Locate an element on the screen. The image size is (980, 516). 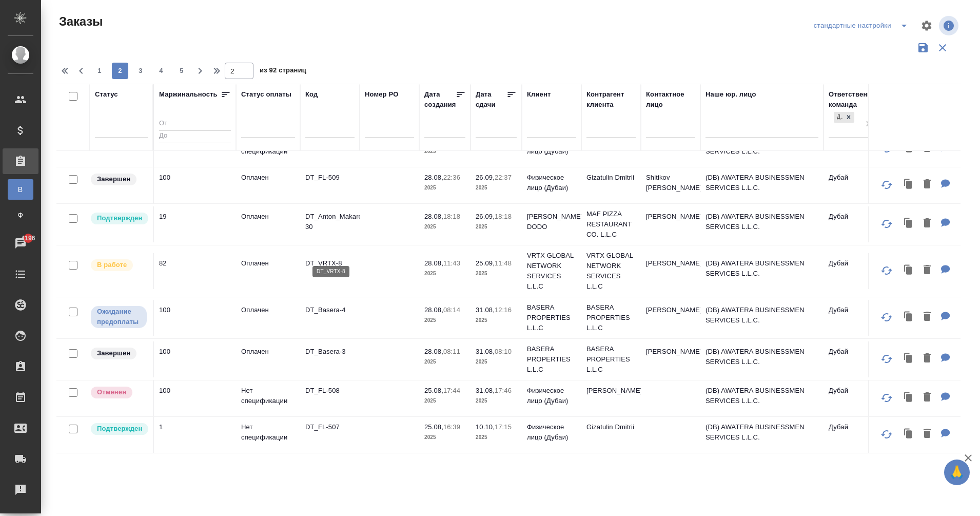
button: 1 is located at coordinates (99, 71).